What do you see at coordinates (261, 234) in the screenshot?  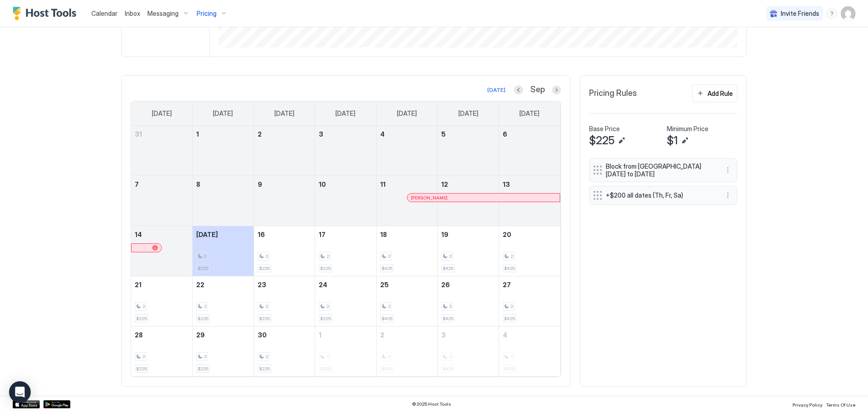 I see `span: 16` at bounding box center [261, 234].